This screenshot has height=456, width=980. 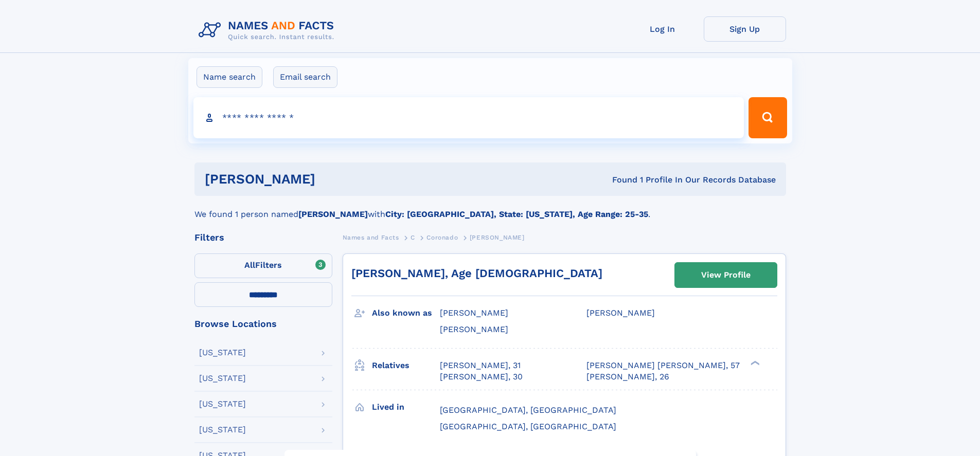 I want to click on span: C, so click(x=413, y=238).